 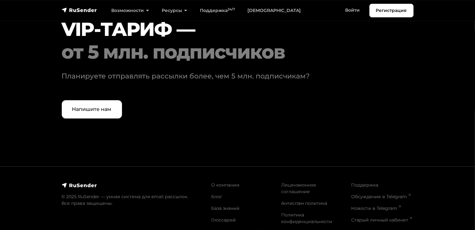 What do you see at coordinates (381, 197) in the screenshot?
I see `a: Обсуждение в Telegram` at bounding box center [381, 197].